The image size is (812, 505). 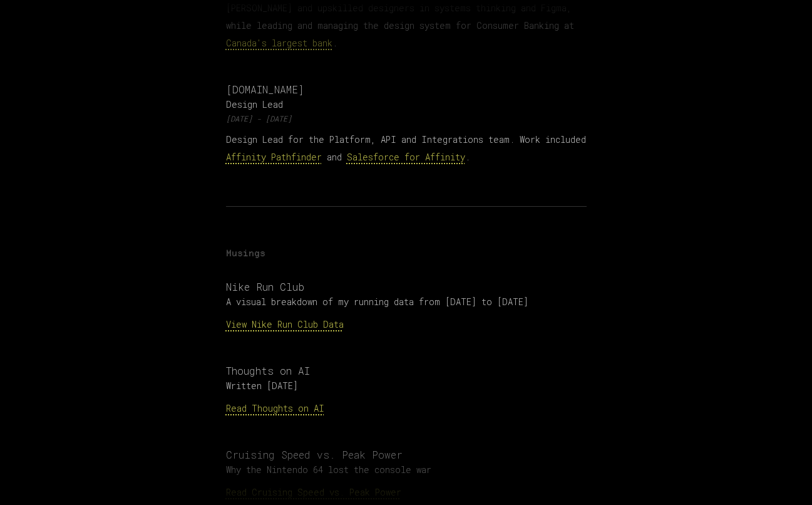 What do you see at coordinates (406, 370) in the screenshot?
I see `h3: Thoughts on AI` at bounding box center [406, 370].